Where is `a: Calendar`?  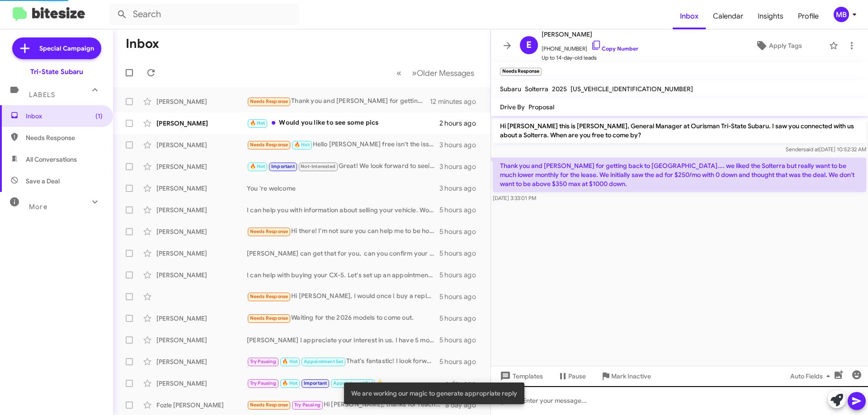 a: Calendar is located at coordinates (728, 16).